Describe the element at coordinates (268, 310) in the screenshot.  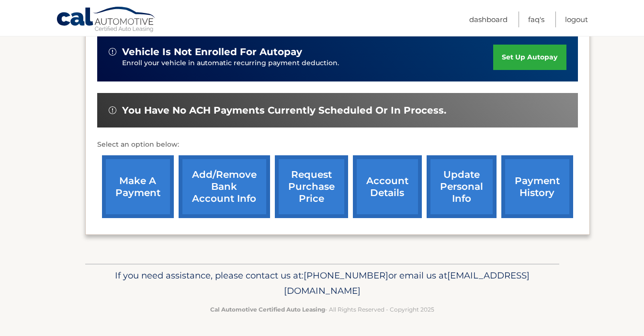
I see `strong: Cal Automotive Certified Auto Leasing` at that location.